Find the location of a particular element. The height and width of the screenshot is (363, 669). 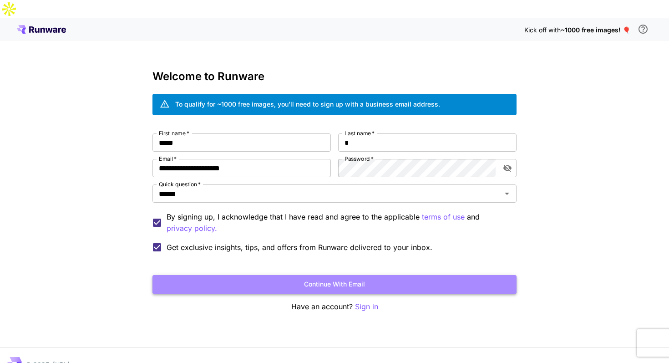

button: Sign in is located at coordinates (366, 306).